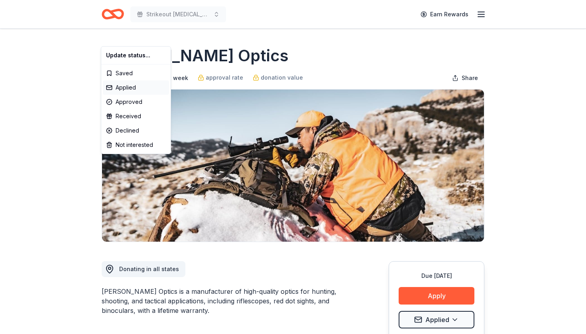 This screenshot has width=586, height=334. I want to click on div: Saved, so click(136, 73).